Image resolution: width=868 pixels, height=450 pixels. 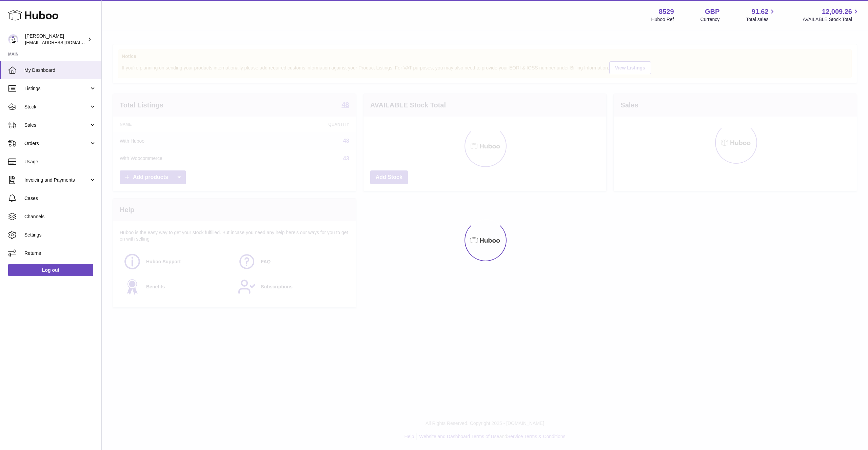 I want to click on span: Usage, so click(x=61, y=162).